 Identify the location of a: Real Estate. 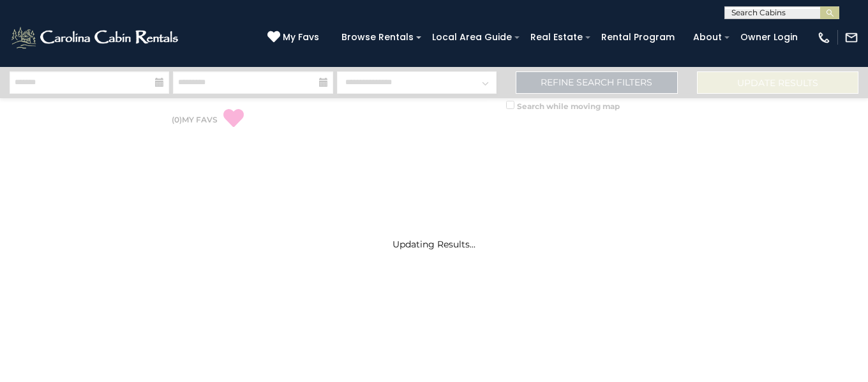
(557, 37).